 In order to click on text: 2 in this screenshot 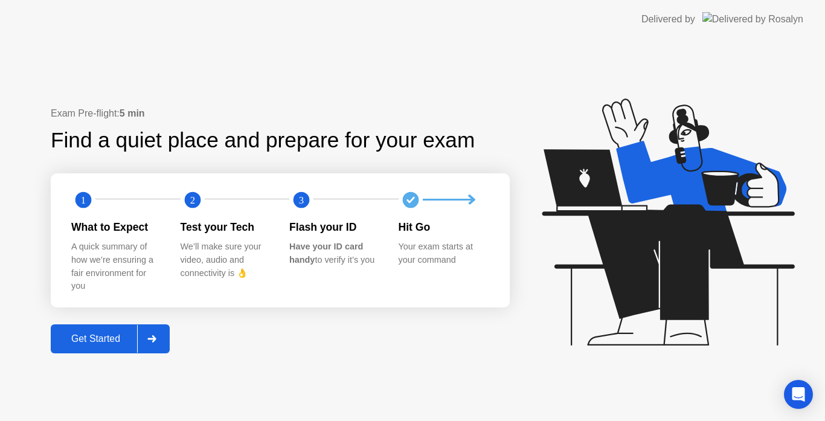, I will do `click(192, 200)`.